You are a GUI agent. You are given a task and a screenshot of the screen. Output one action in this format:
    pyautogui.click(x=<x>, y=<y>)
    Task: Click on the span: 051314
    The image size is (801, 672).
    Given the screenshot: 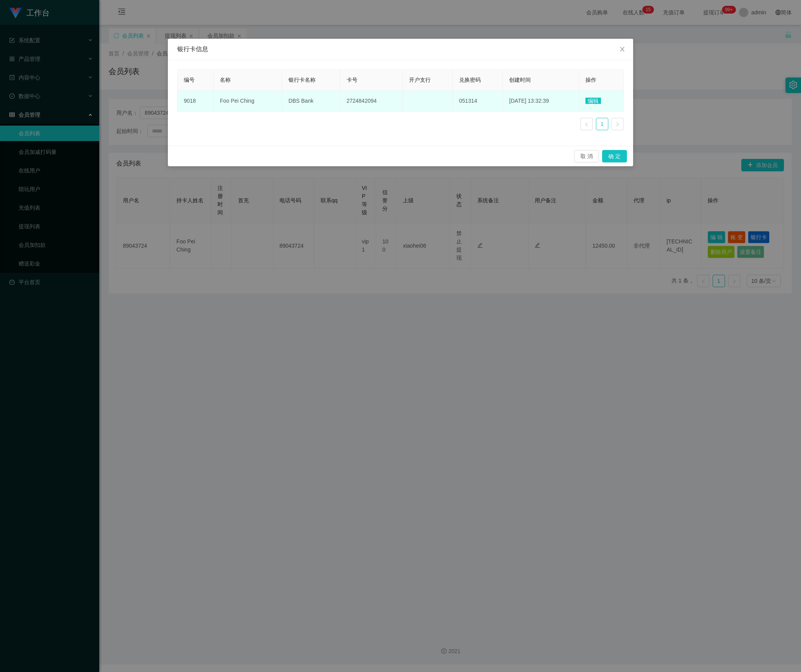 What is the action you would take?
    pyautogui.click(x=468, y=101)
    